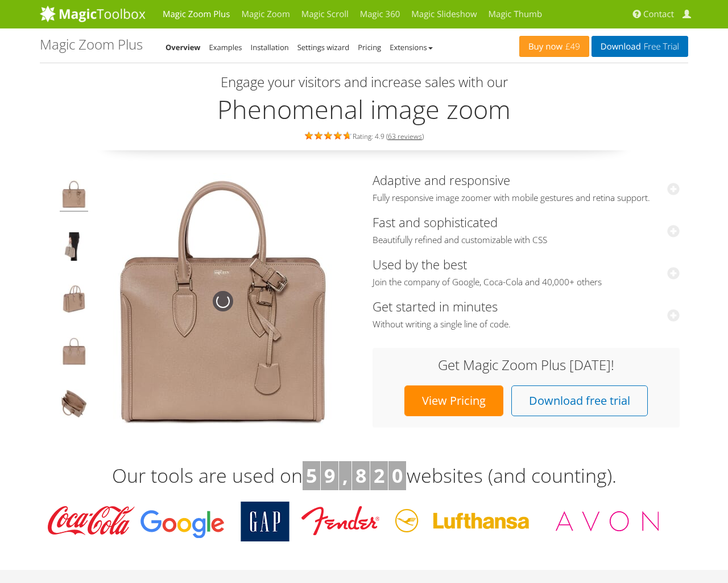  What do you see at coordinates (74, 248) in the screenshot?
I see `img: JavaScript image zoom example` at bounding box center [74, 248].